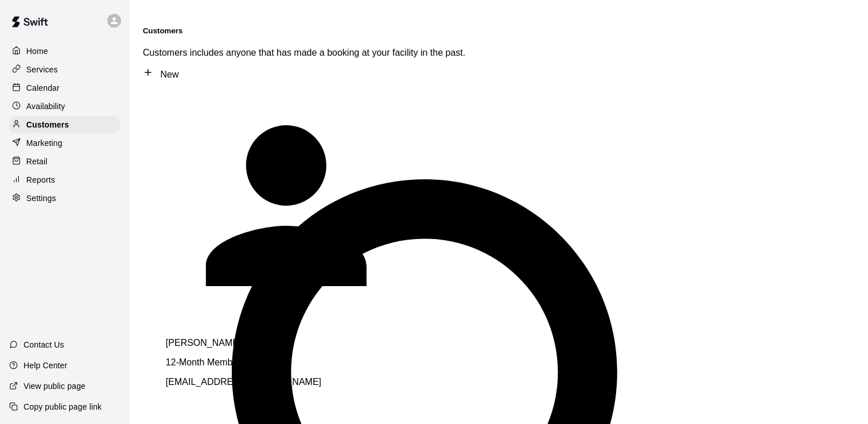 The height and width of the screenshot is (424, 868). What do you see at coordinates (37, 161) in the screenshot?
I see `p: Retail` at bounding box center [37, 161].